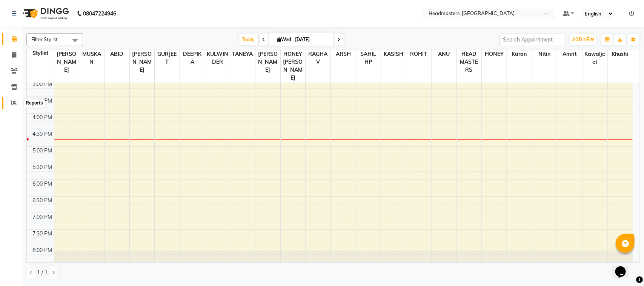 The image size is (644, 286). Describe the element at coordinates (167, 58) in the screenshot. I see `span: GURJEET` at that location.